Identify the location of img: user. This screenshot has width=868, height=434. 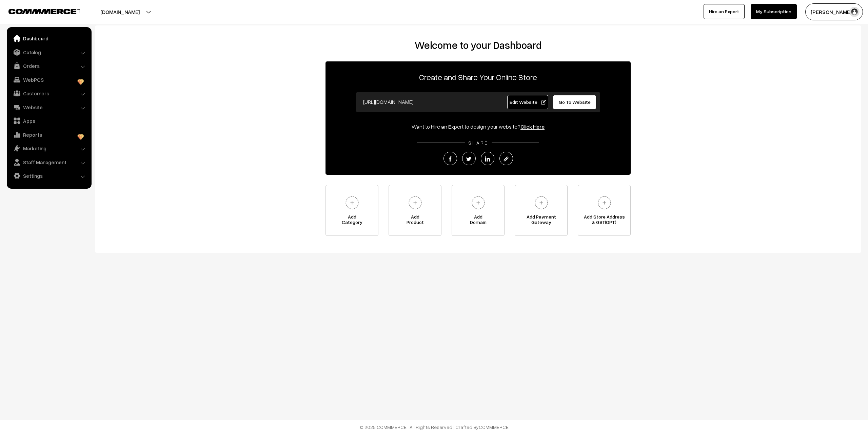
(855, 12).